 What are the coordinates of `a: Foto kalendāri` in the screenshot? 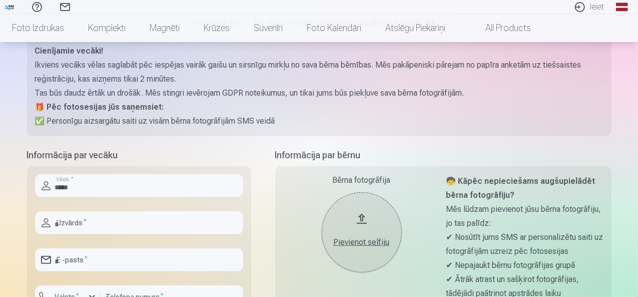 It's located at (334, 28).